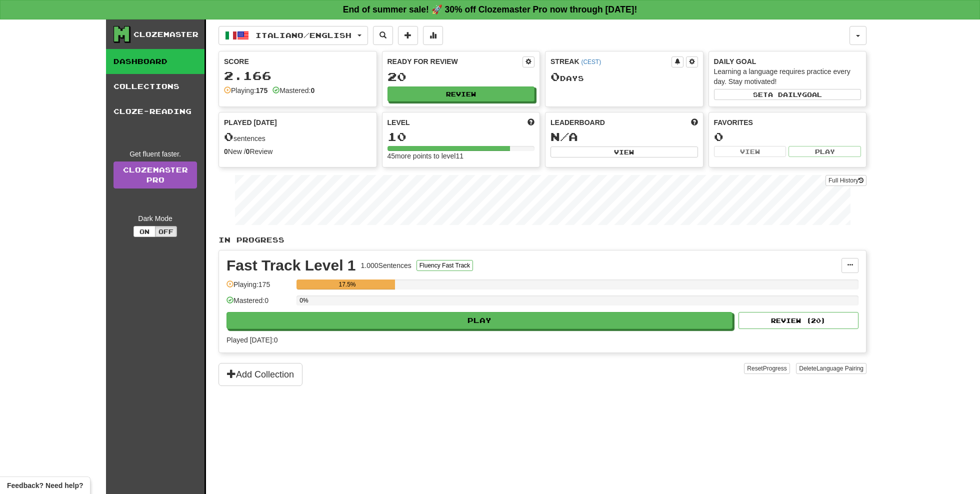 This screenshot has height=494, width=980. What do you see at coordinates (259, 288) in the screenshot?
I see `div: Playing: 175` at bounding box center [259, 288].